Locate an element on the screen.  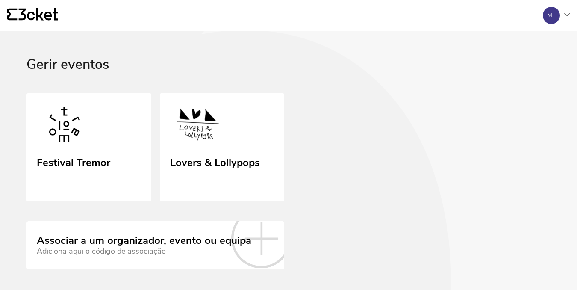
div: Festival Tremor is located at coordinates (74, 161).